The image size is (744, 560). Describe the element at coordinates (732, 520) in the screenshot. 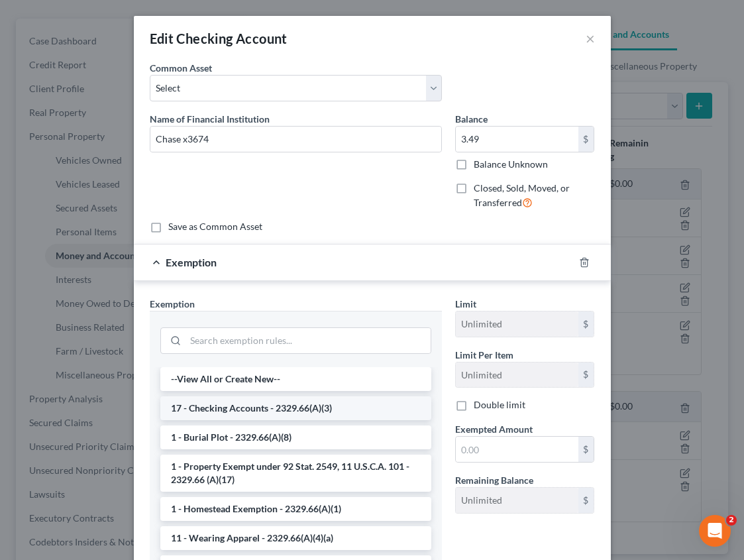

I see `span: 2` at that location.